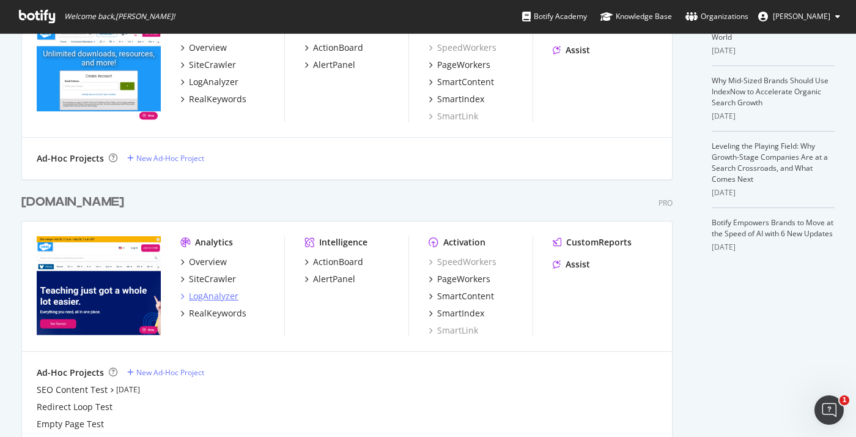 The image size is (856, 437). What do you see at coordinates (555, 17) in the screenshot?
I see `div: Botify Academy` at bounding box center [555, 17].